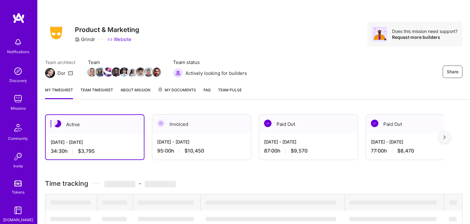  What do you see at coordinates (415, 151) in the screenshot?
I see `div: 77:00 h` at bounding box center [415, 151].